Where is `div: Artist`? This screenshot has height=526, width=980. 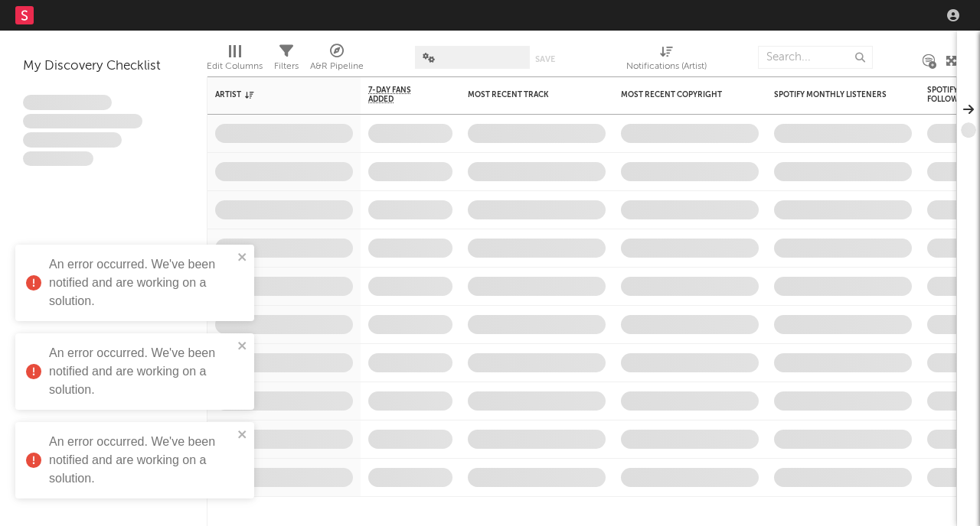
div: Artist is located at coordinates (272, 95).